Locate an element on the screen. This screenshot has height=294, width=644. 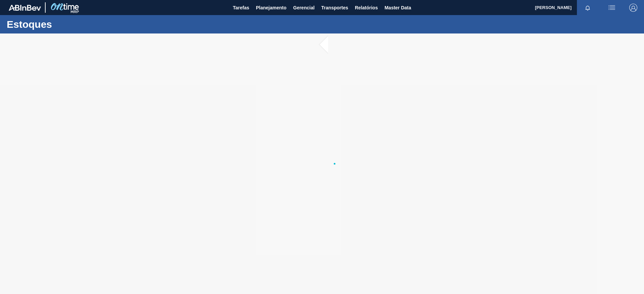
h1: Estoques is located at coordinates (66, 24).